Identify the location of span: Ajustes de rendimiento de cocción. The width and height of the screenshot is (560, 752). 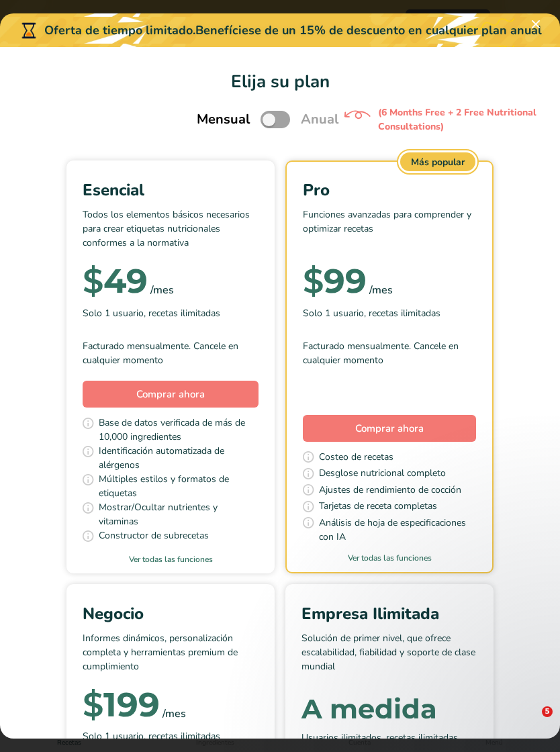
(391, 491).